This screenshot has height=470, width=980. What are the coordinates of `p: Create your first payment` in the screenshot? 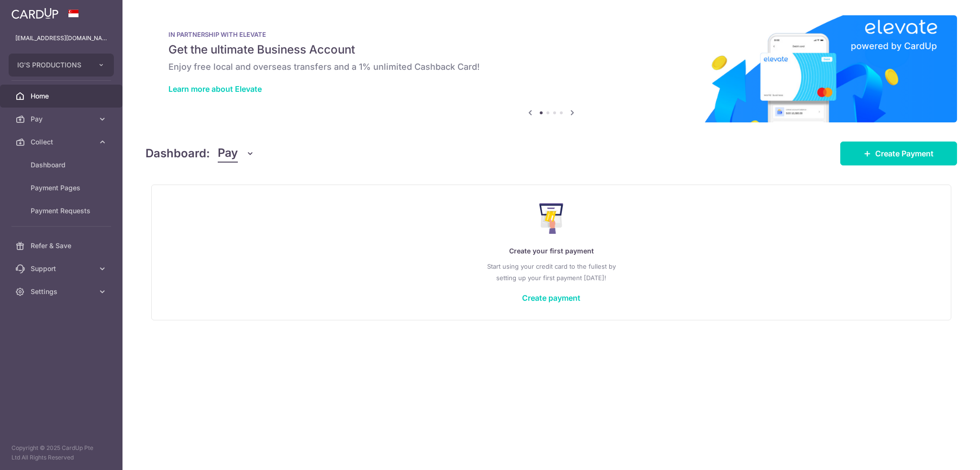 It's located at (551, 251).